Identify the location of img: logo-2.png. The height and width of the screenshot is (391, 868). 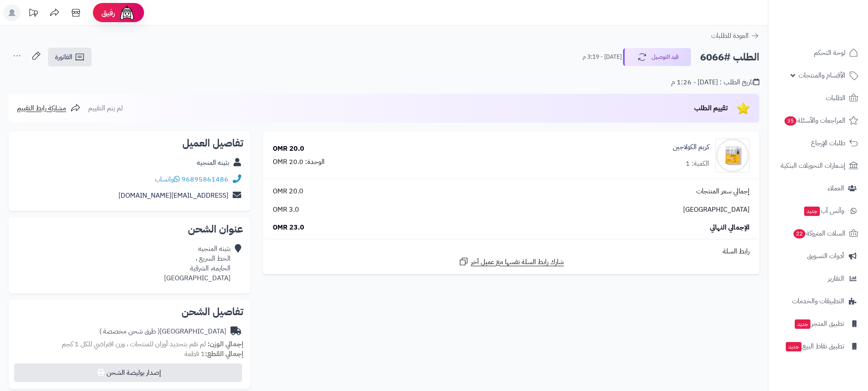
(835, 15).